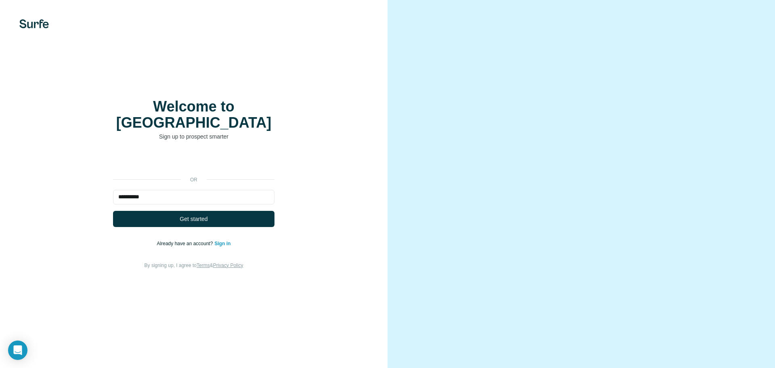  Describe the element at coordinates (34, 24) in the screenshot. I see `img: Surfe's logo` at that location.